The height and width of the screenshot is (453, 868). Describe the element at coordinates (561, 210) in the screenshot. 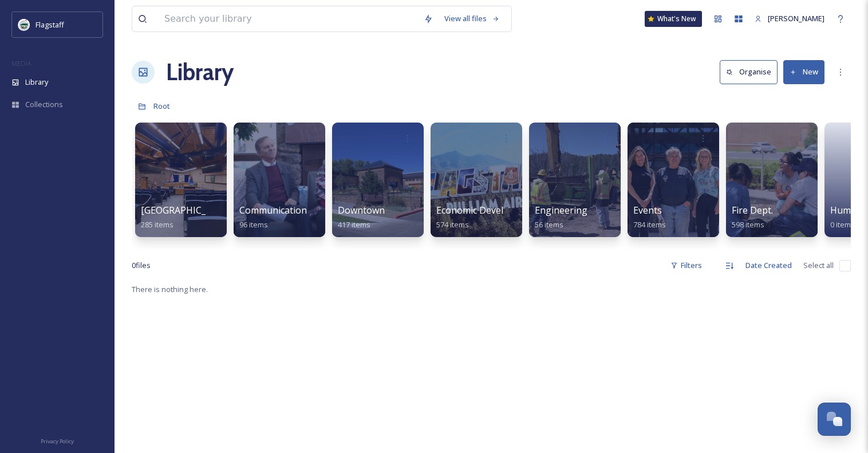

I see `span: Engineering` at that location.